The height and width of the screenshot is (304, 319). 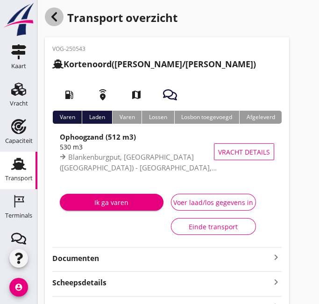 What do you see at coordinates (213, 202) in the screenshot?
I see `button: Voer laad/los gegevens in` at bounding box center [213, 202].